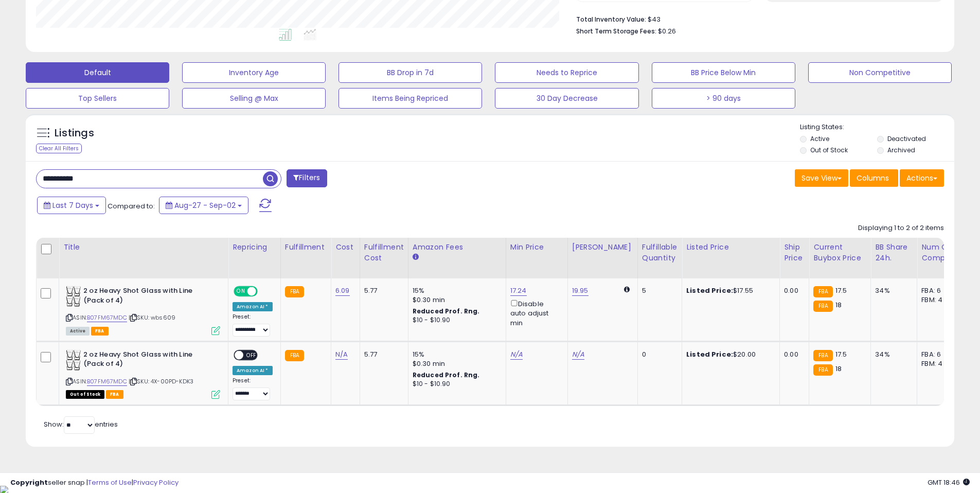 The image size is (980, 493). I want to click on span: 2025-09-10 18:46 GMT, so click(949, 482).